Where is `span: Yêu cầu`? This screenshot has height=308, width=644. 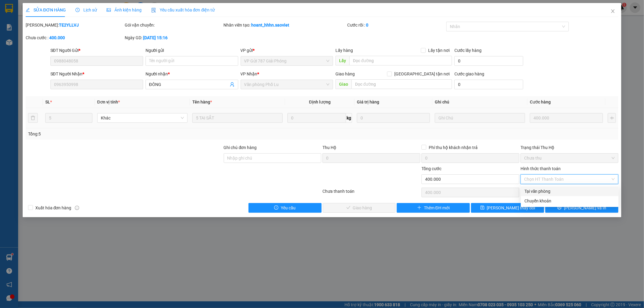 span: Yêu cầu is located at coordinates (288, 208).